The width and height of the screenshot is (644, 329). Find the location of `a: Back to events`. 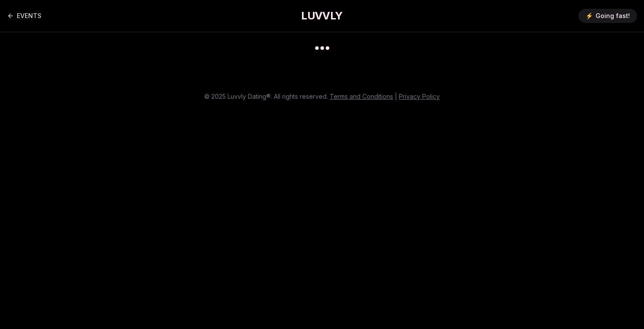

a: Back to events is located at coordinates (24, 16).